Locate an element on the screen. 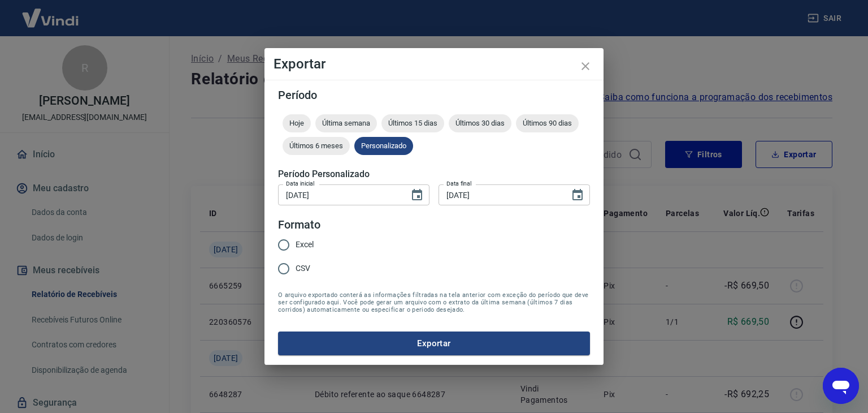 This screenshot has width=868, height=413. span: CSV is located at coordinates (303, 268).